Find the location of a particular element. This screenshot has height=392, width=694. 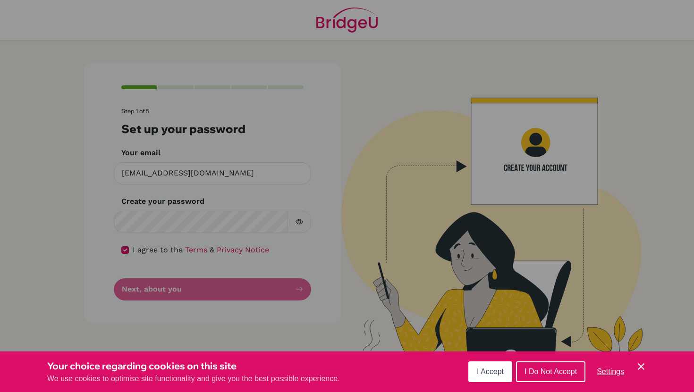

span: I Accept is located at coordinates (490, 371).